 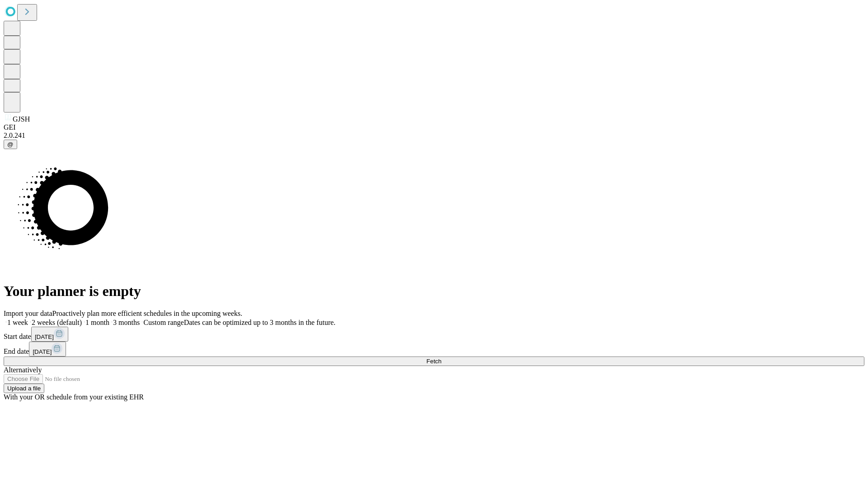 What do you see at coordinates (434, 136) in the screenshot?
I see `div: 2.0.241` at bounding box center [434, 136].